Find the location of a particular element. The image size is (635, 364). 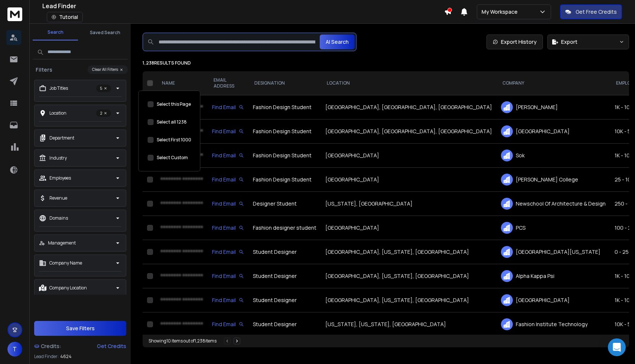

h3: Filters is located at coordinates (44, 70).